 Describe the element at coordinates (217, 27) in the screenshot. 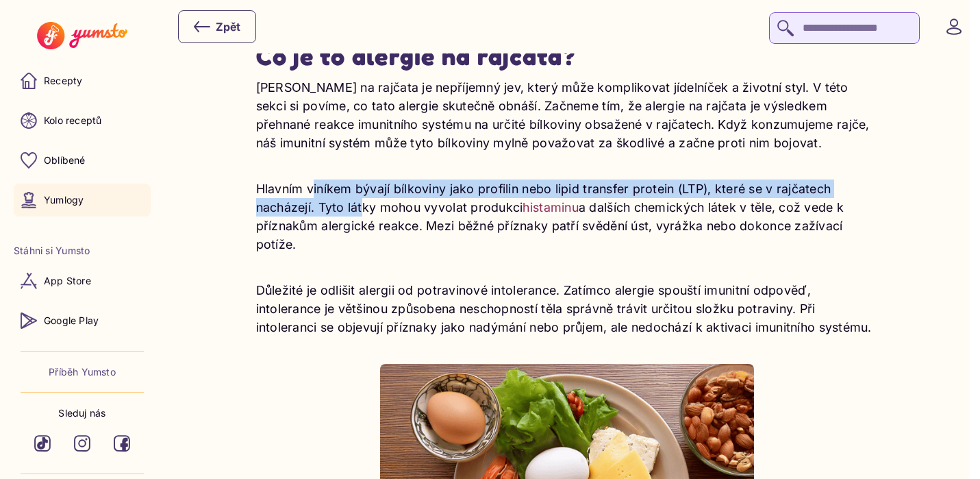

I see `div: Zpět` at that location.